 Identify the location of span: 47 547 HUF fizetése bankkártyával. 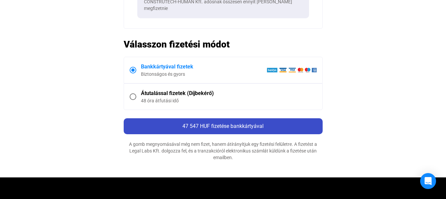
(223, 126).